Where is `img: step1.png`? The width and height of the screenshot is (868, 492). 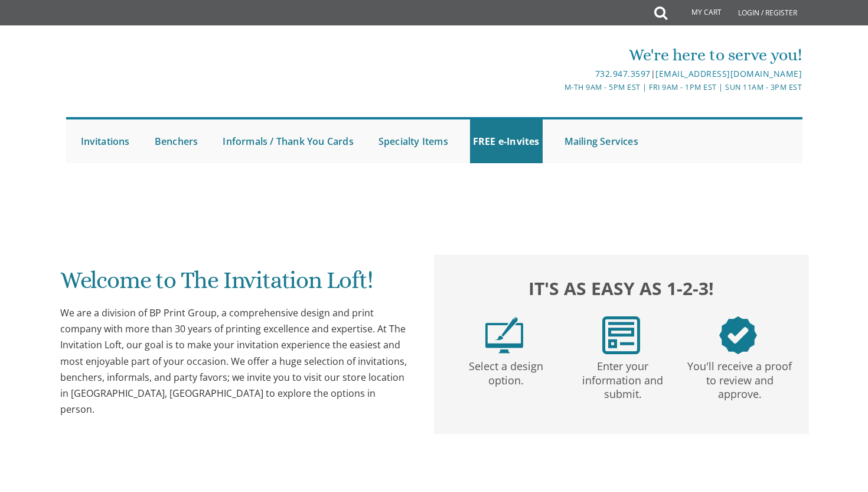
img: step1.png is located at coordinates (504, 335).